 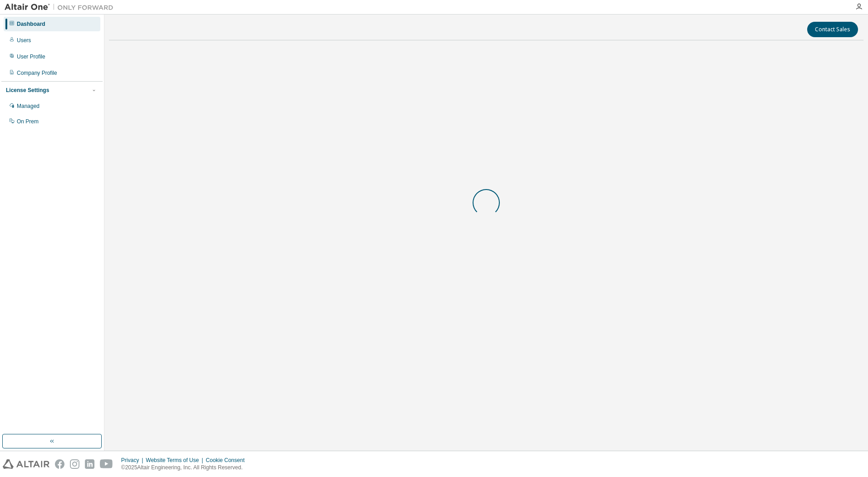 I want to click on div: License Settings, so click(x=27, y=90).